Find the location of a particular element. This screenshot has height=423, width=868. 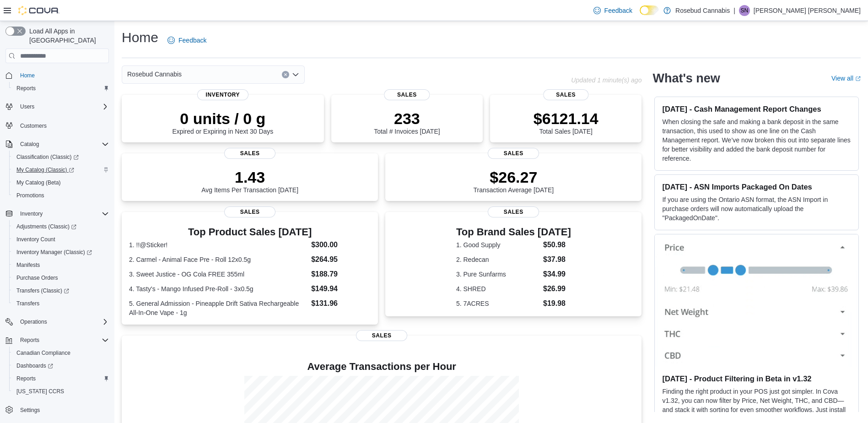

dd: $34.99 is located at coordinates (557, 274).